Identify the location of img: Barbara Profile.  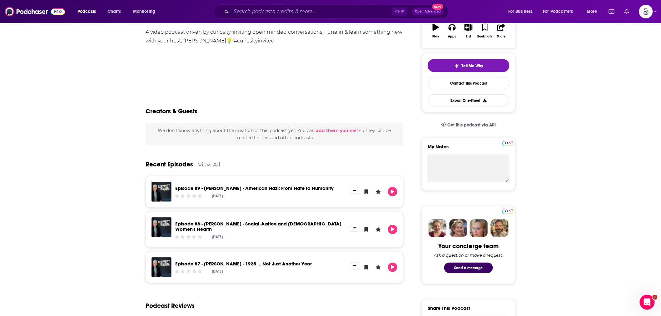
(458, 228).